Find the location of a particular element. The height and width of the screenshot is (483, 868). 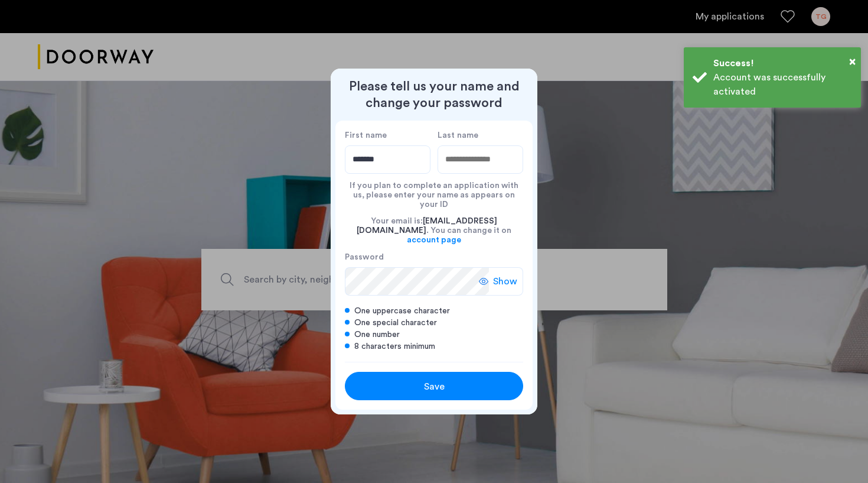

a: account page is located at coordinates (434, 240).